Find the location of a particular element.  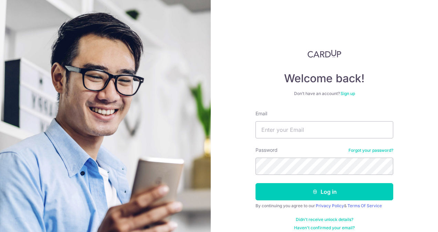

div: By continuing you agree to our & is located at coordinates (324, 206).